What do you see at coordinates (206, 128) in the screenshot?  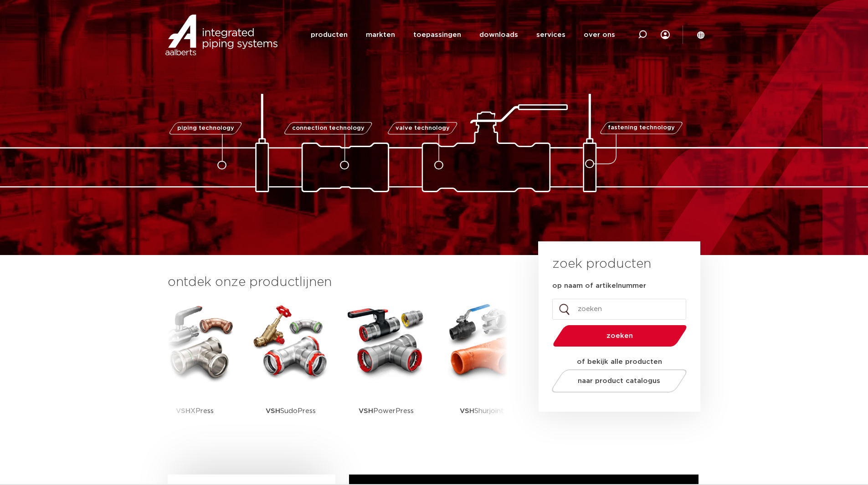 I see `span: piping technology` at bounding box center [206, 128].